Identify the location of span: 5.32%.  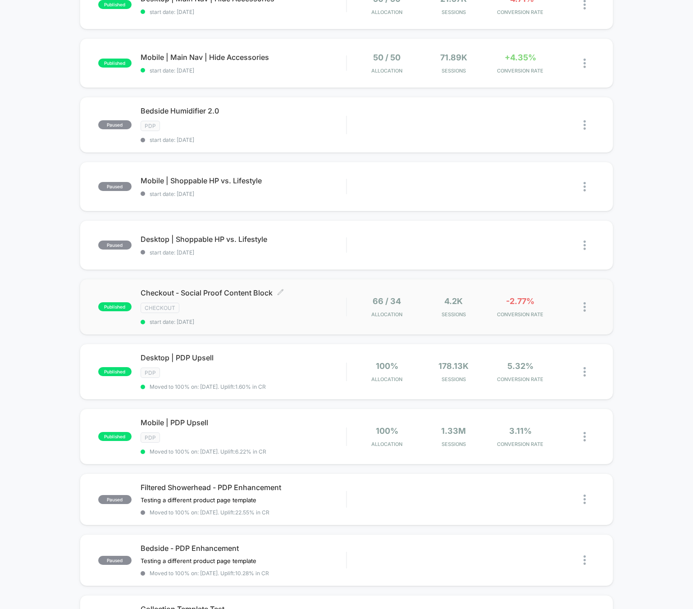
(520, 366).